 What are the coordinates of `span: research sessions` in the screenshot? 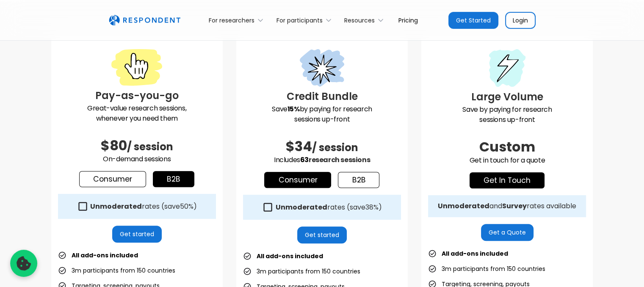 It's located at (339, 160).